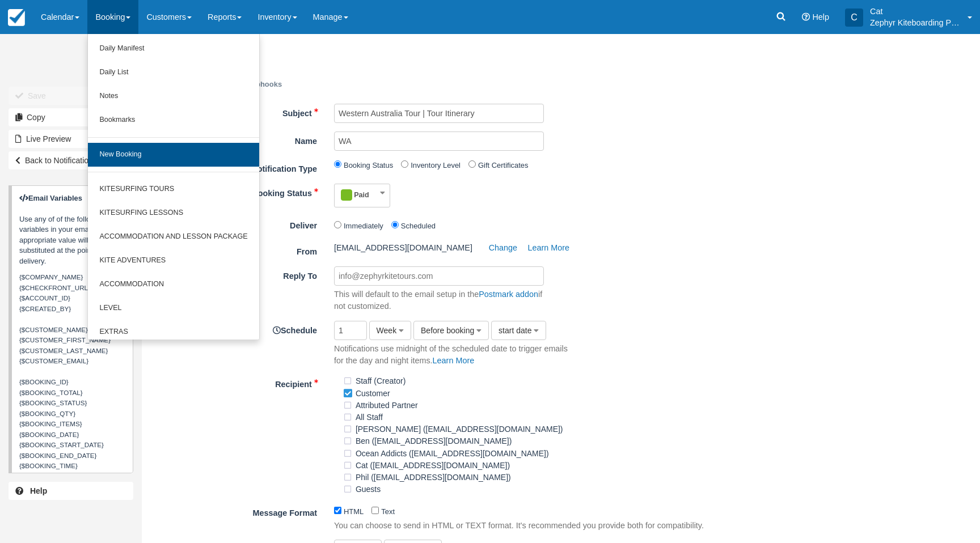 The width and height of the screenshot is (980, 543). I want to click on a: KITE ADVENTURES, so click(173, 261).